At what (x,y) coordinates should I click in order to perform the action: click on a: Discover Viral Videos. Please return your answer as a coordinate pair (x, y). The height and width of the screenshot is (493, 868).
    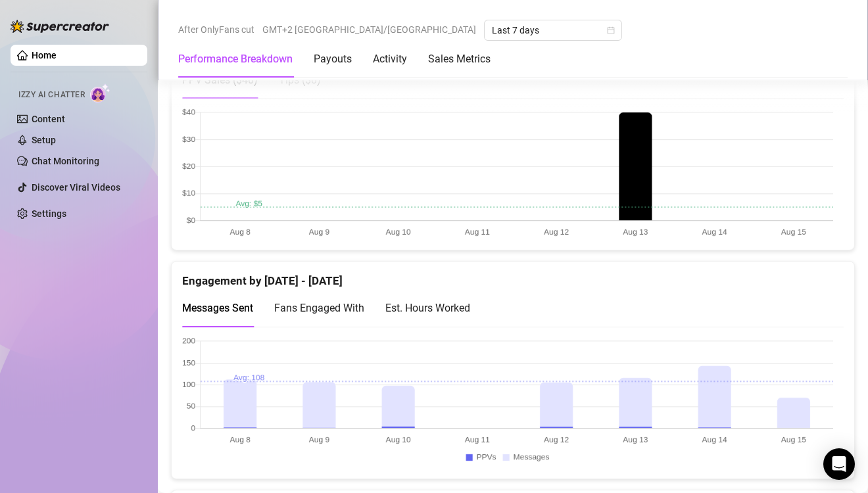
    Looking at the image, I should click on (75, 188).